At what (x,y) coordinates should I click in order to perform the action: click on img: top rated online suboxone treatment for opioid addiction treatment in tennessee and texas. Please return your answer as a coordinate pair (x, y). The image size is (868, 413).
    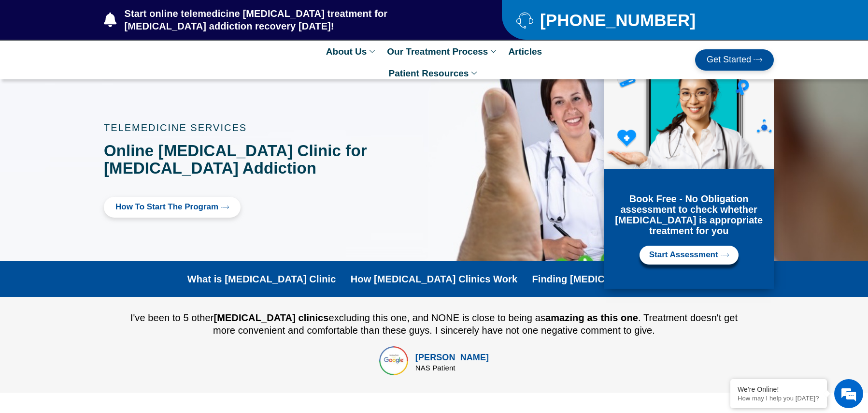
    Looking at the image, I should click on (394, 361).